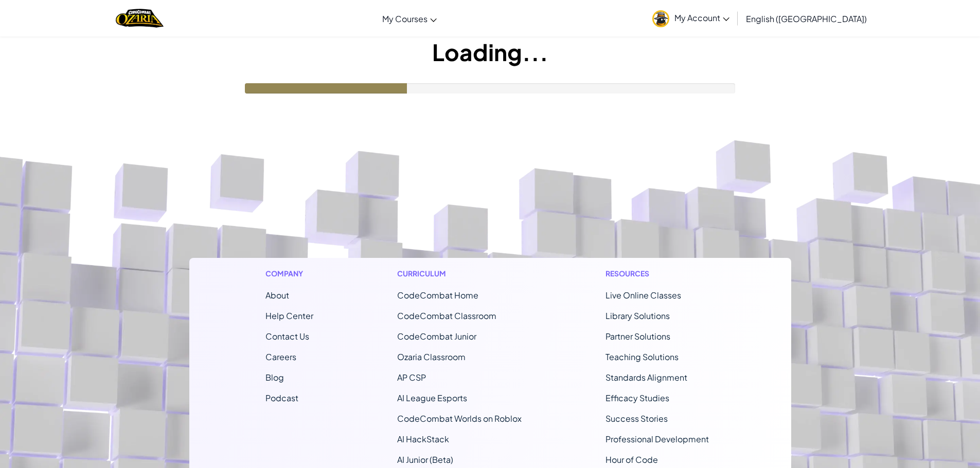 This screenshot has height=468, width=980. Describe the element at coordinates (140, 18) in the screenshot. I see `img: Home` at that location.